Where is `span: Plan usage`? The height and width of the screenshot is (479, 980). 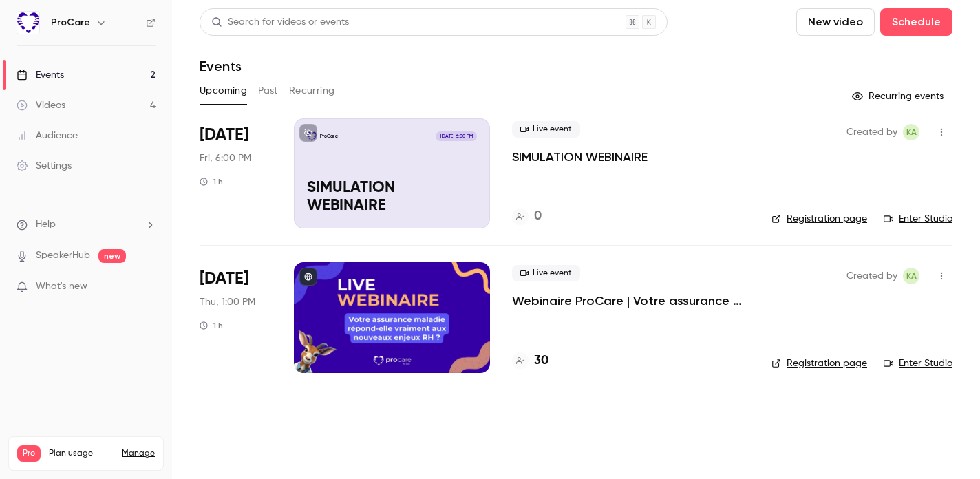 span: Plan usage is located at coordinates (81, 454).